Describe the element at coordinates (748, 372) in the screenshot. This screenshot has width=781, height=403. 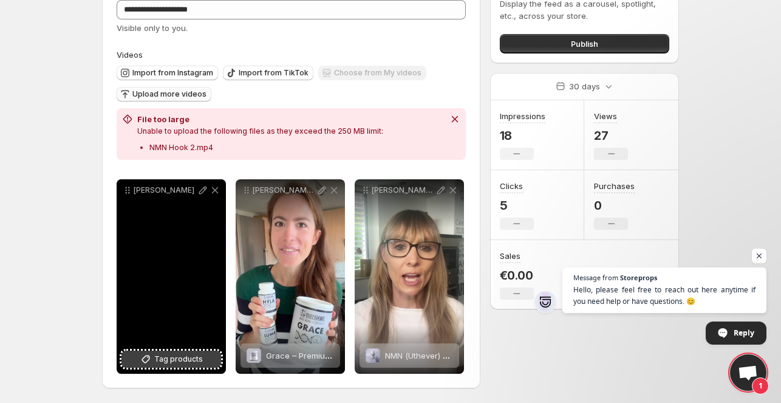
I see `a: Open chat` at that location.